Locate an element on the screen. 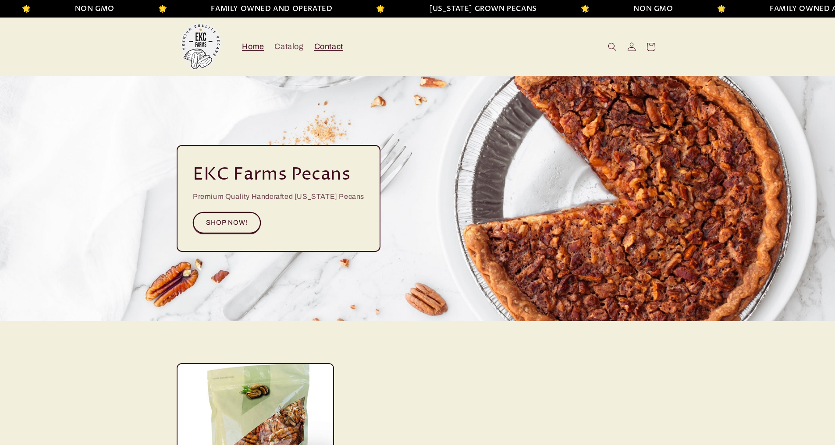 This screenshot has width=835, height=445. li: FAMILY OWNED AND OPERATED is located at coordinates (256, 9).